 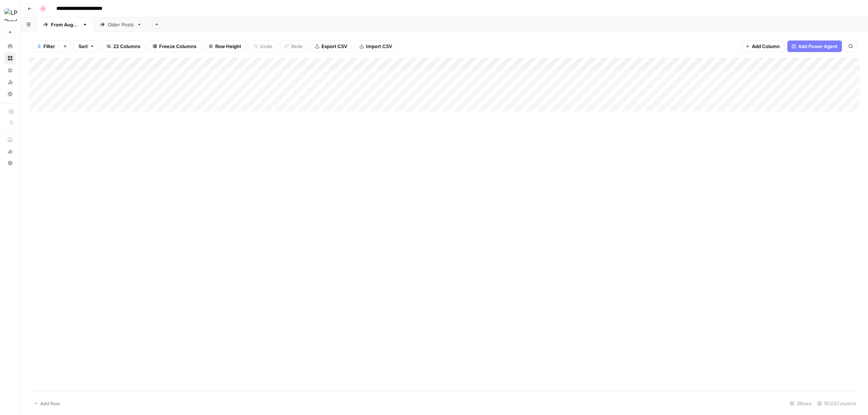 What do you see at coordinates (817, 46) in the screenshot?
I see `span: Add Power Agent` at bounding box center [817, 46].